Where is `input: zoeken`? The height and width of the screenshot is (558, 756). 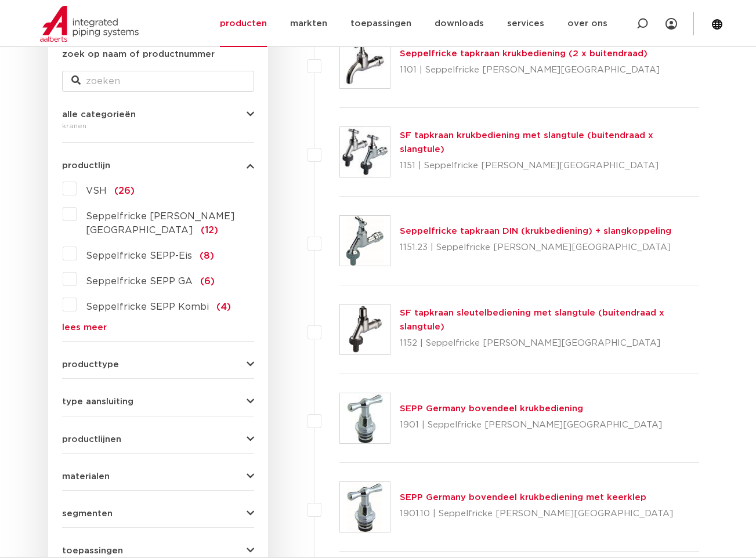
input: zoeken is located at coordinates (158, 81).